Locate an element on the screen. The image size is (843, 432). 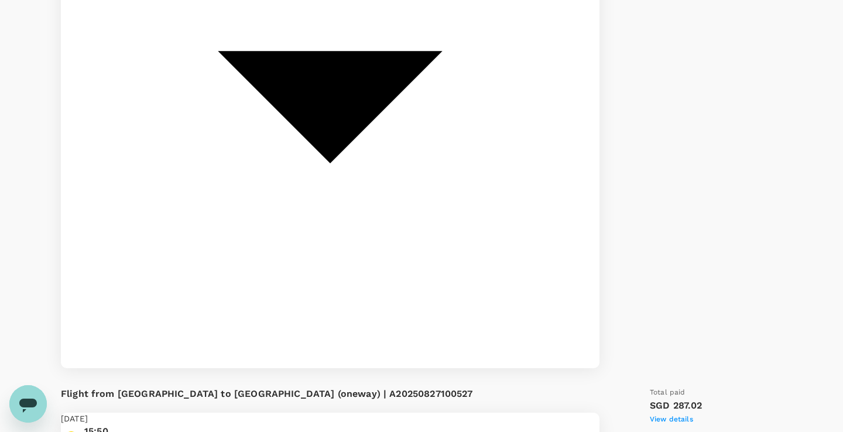
span: Total paid is located at coordinates (667, 393).